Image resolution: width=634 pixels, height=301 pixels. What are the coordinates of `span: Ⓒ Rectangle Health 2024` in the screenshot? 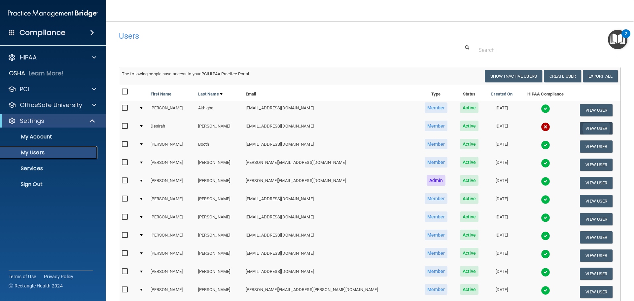 It's located at (36, 286).